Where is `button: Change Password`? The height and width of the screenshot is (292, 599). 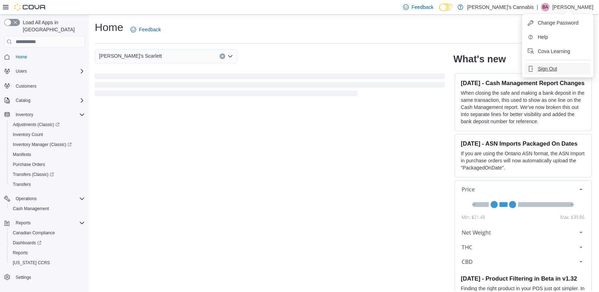 button: Change Password is located at coordinates (558, 23).